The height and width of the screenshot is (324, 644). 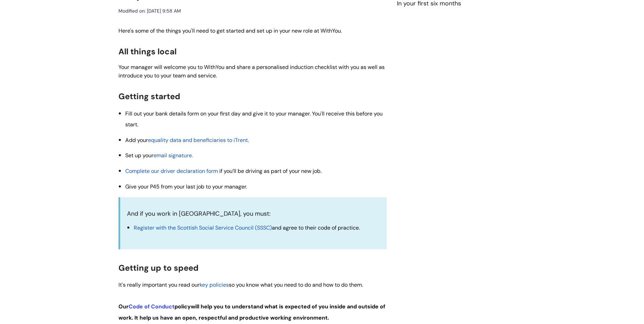 I want to click on a: Register with the Scottish Social Service Council (SSSC), so click(x=203, y=228).